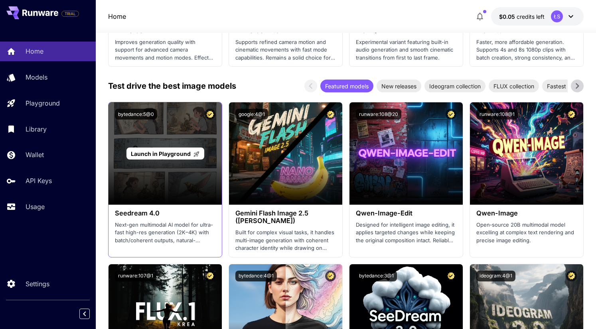  What do you see at coordinates (161, 153) in the screenshot?
I see `span: Launch in Playground` at bounding box center [161, 153].